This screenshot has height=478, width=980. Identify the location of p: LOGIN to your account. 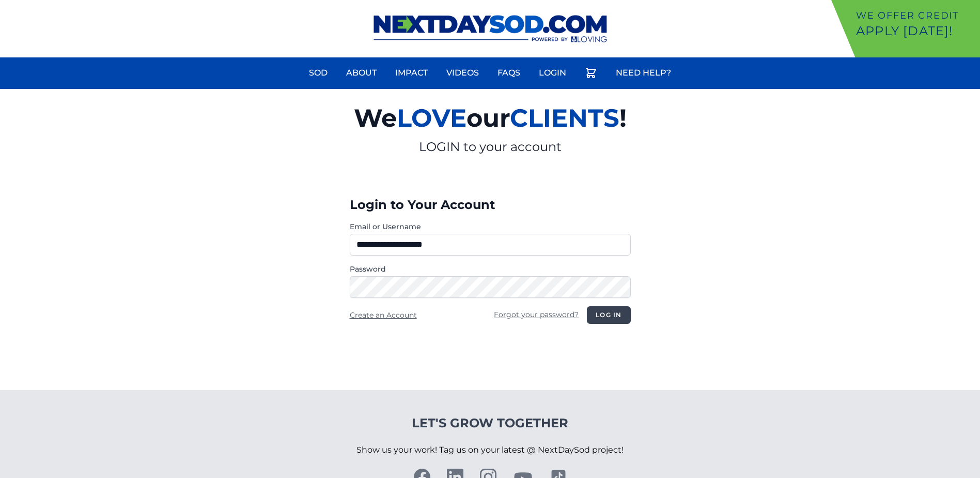
(490, 147).